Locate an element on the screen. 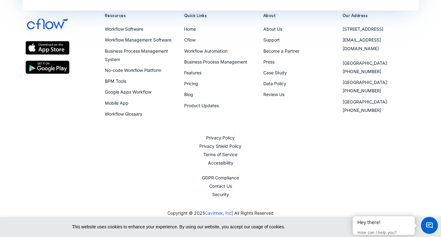  span: Business Process Management System is located at coordinates (137, 55).